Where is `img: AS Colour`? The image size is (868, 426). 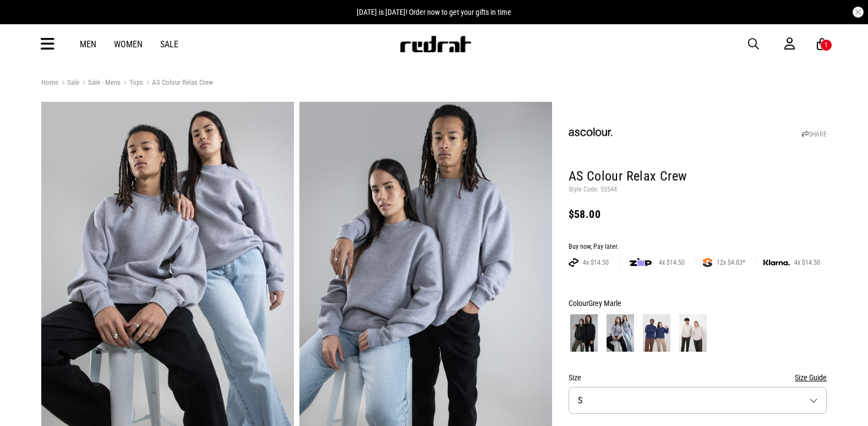 img: AS Colour is located at coordinates (591, 133).